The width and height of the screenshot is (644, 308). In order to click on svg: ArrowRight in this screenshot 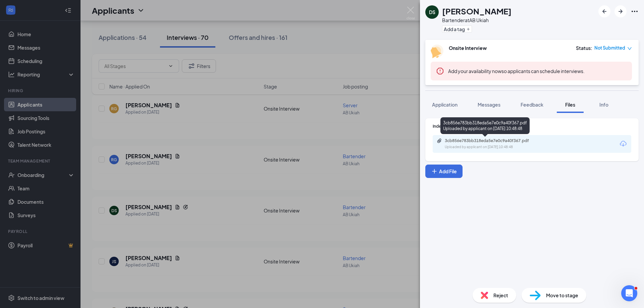, I will do `click(620, 11)`.